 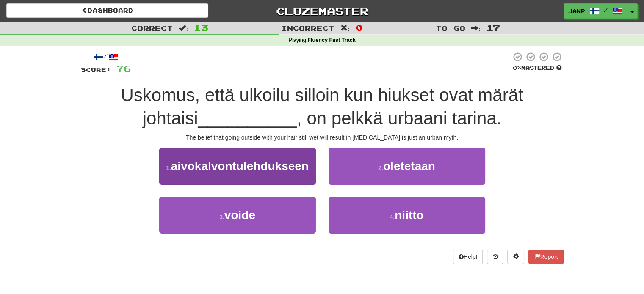 I want to click on button: 3.voide, so click(x=237, y=214).